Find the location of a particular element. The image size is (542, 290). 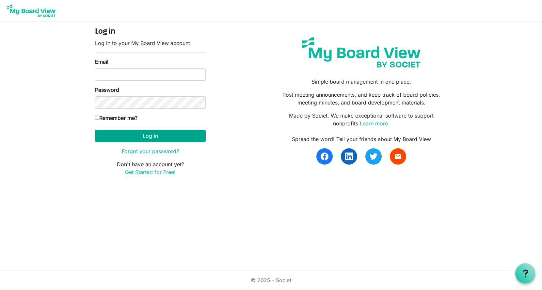

p: Log in to your My Board View account is located at coordinates (150, 43).